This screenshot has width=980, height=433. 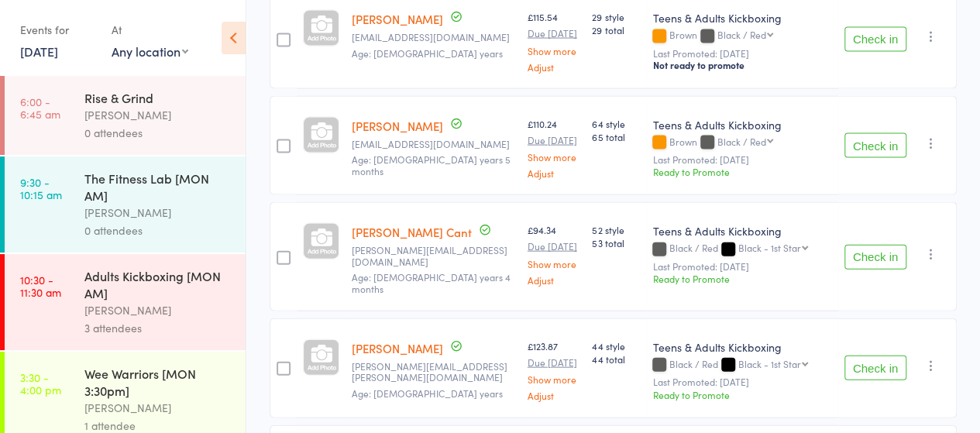 I want to click on div: 3 attendees, so click(x=158, y=327).